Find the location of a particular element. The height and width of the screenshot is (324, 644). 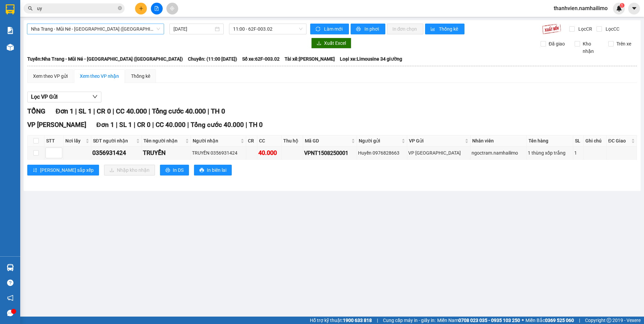

span: Người nhận is located at coordinates (216, 141).